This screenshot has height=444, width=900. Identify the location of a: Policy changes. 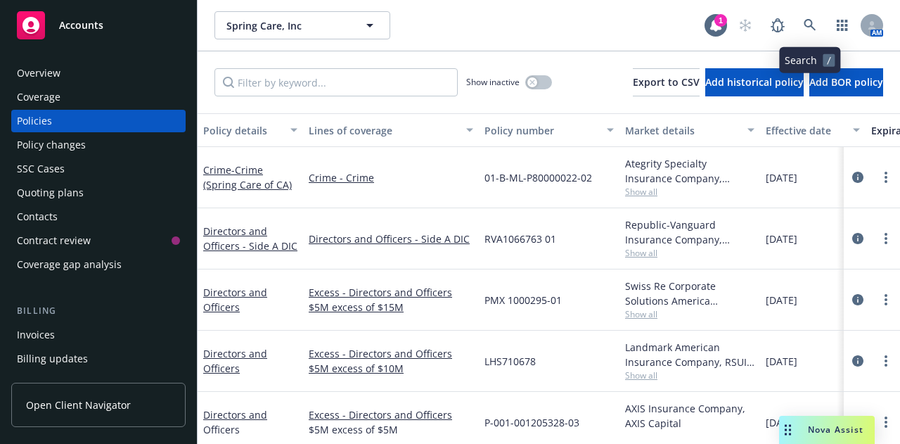
(98, 145).